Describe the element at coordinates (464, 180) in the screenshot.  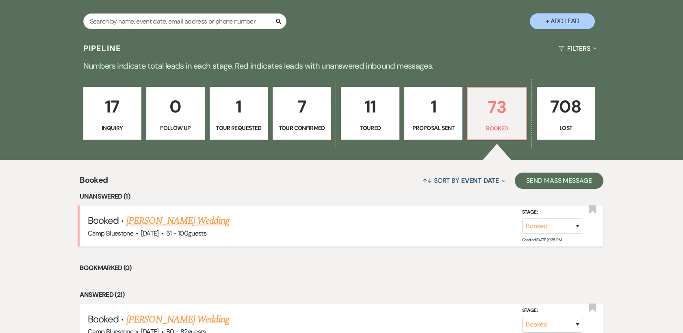
I see `button: Sort By Event Date` at that location.